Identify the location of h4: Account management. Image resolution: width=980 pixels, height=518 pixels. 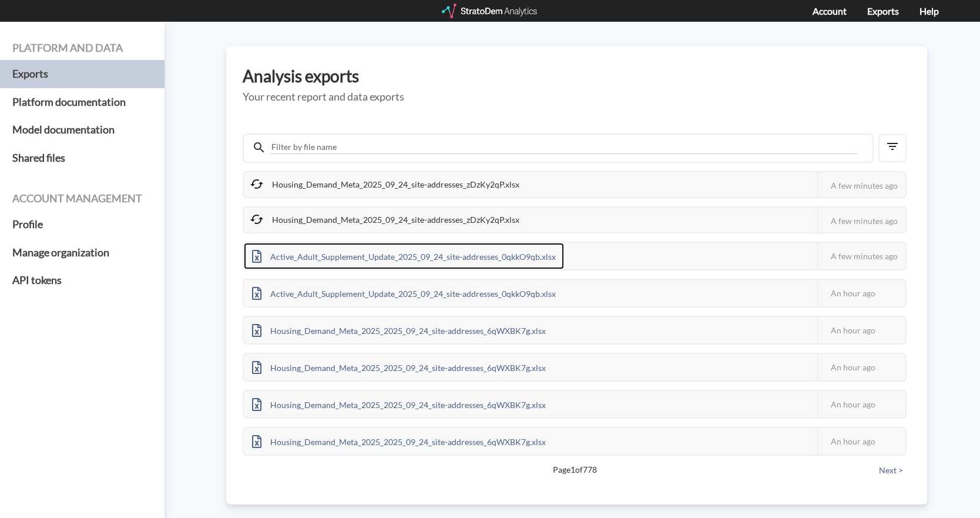
(82, 198).